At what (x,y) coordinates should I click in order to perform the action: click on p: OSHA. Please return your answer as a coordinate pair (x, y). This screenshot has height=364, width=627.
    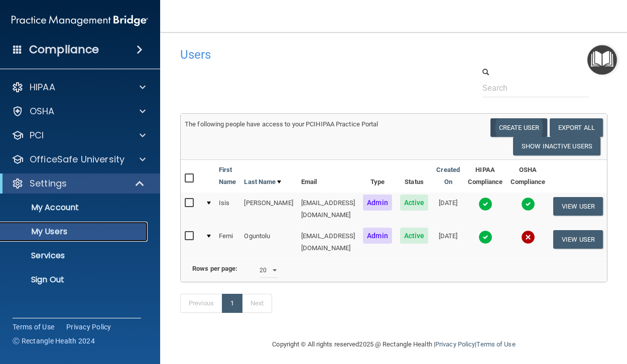
    Looking at the image, I should click on (42, 112).